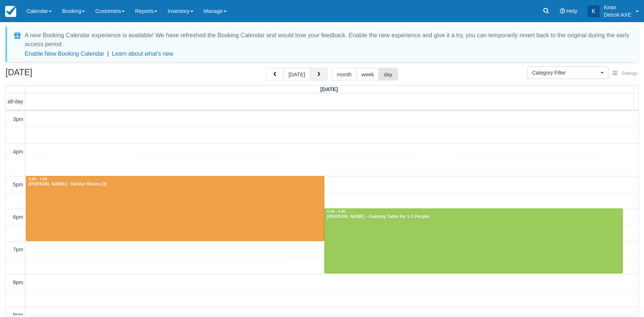 The image size is (644, 317). What do you see at coordinates (18, 185) in the screenshot?
I see `span: 5pm` at bounding box center [18, 185].